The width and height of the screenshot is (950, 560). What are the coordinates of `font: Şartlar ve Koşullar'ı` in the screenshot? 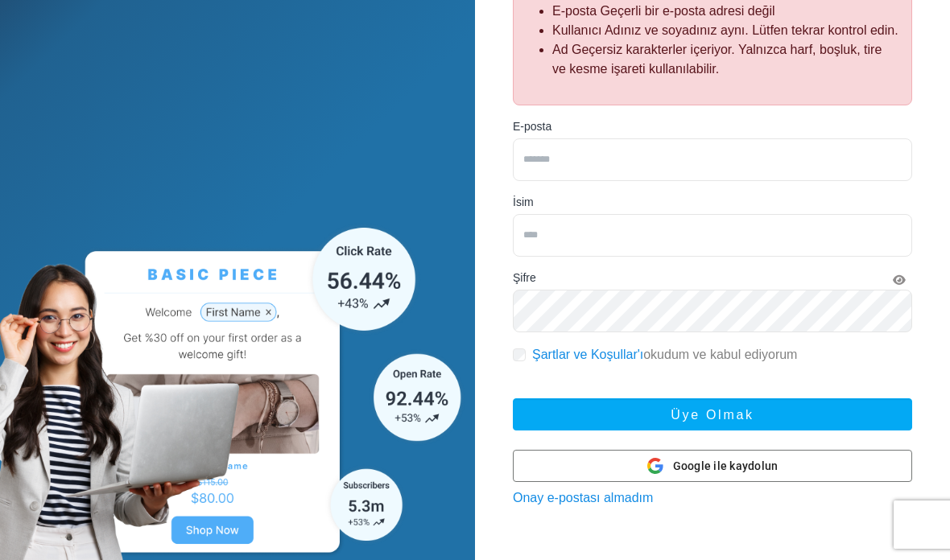 It's located at (587, 354).